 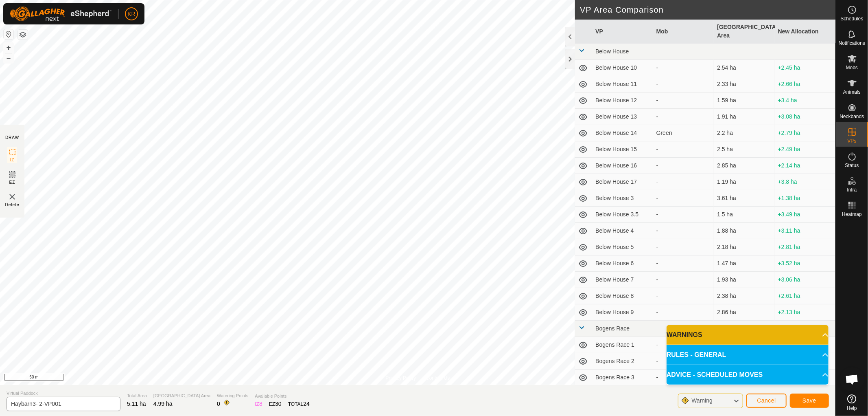 What do you see at coordinates (622, 378) in the screenshot?
I see `td: Bogens Race 3` at bounding box center [622, 378].